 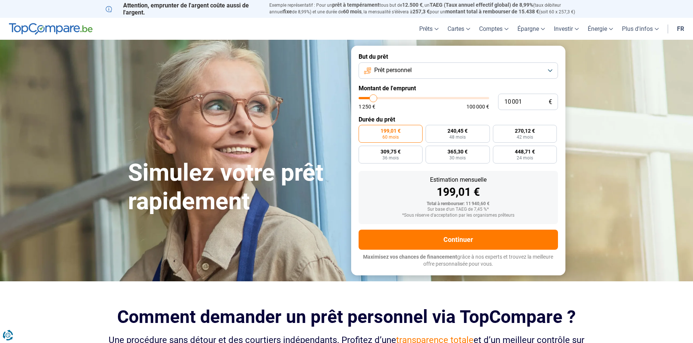 What do you see at coordinates (525, 137) in the screenshot?
I see `span: 42 mois` at bounding box center [525, 137].